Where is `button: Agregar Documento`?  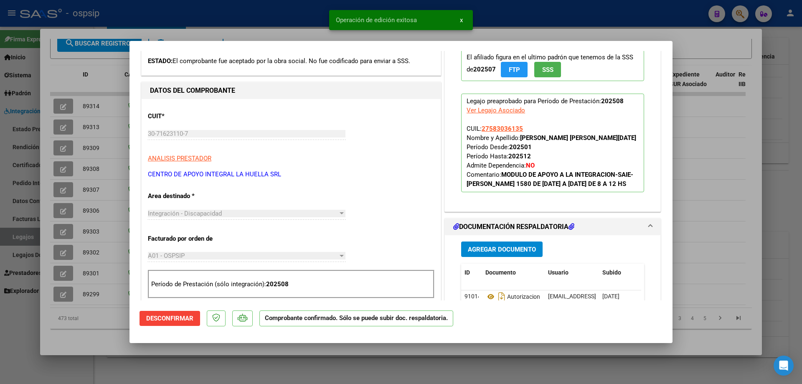
button: Agregar Documento is located at coordinates (502, 249).